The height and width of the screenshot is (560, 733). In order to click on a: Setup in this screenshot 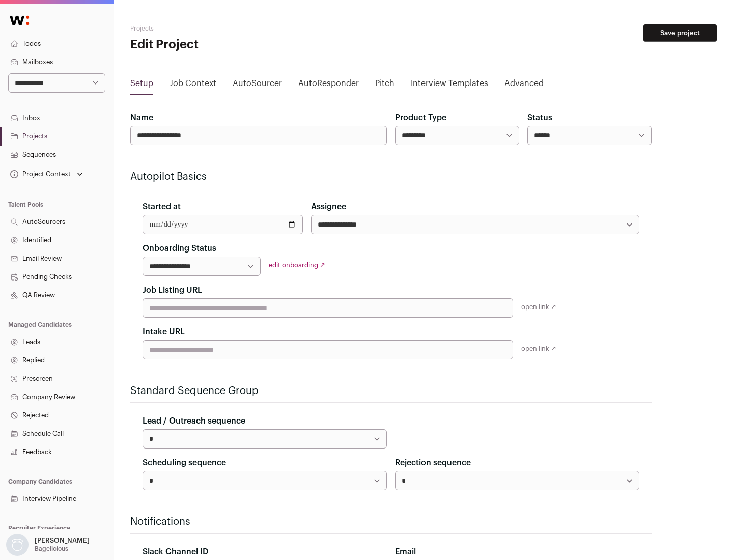, I will do `click(142, 86)`.